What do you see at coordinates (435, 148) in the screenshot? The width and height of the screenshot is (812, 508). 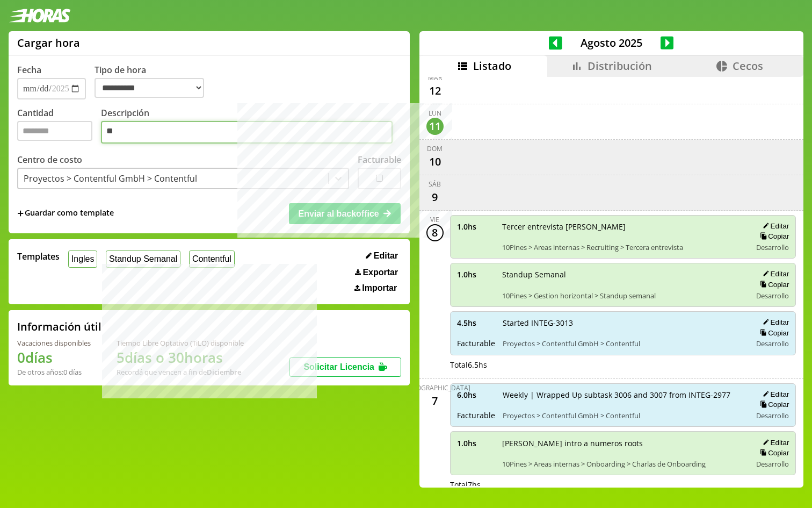 I see `div: dom` at bounding box center [435, 148].